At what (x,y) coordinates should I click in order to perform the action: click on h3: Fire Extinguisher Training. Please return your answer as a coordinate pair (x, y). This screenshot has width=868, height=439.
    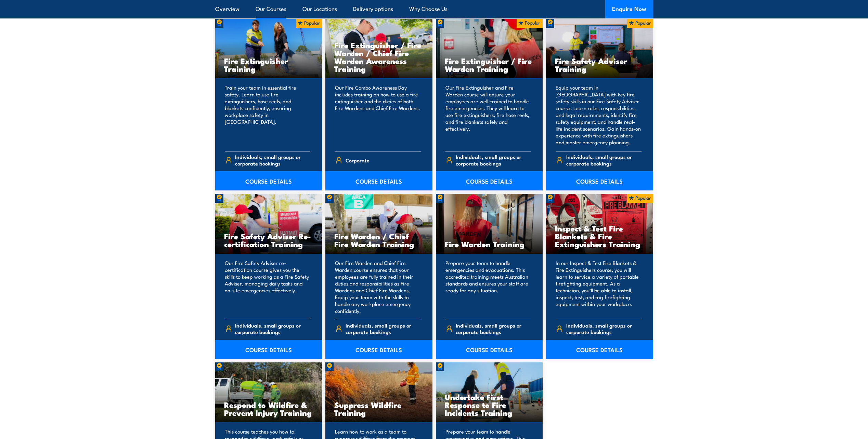
    Looking at the image, I should click on (268, 65).